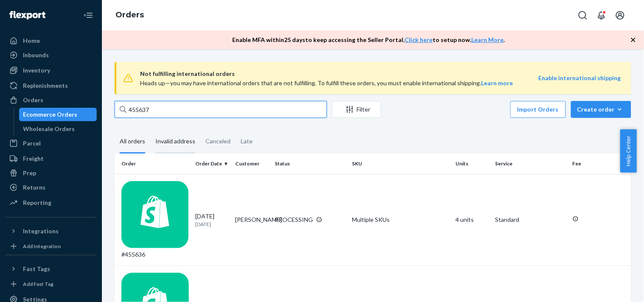  Describe the element at coordinates (32, 41) in the screenshot. I see `div: Home` at that location.